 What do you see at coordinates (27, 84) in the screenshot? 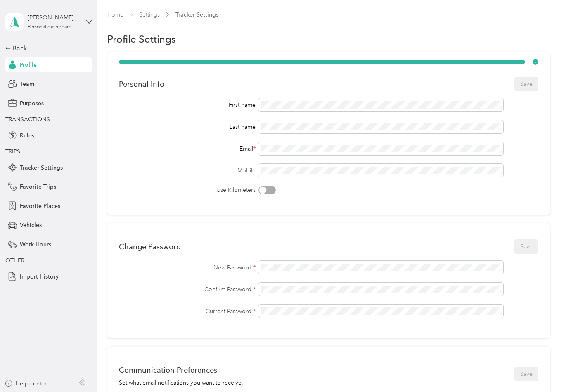
I see `span: Team` at bounding box center [27, 84].